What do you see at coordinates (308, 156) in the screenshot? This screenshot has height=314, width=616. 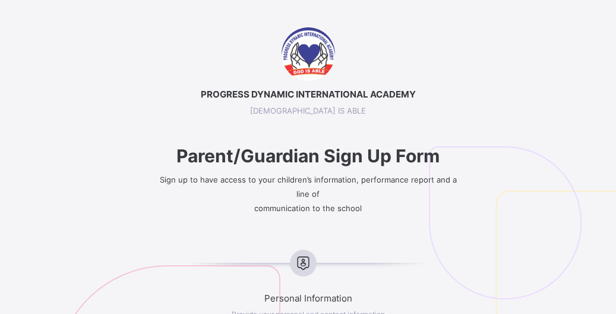 I see `span: Parent/Guardian Sign Up Form` at bounding box center [308, 156].